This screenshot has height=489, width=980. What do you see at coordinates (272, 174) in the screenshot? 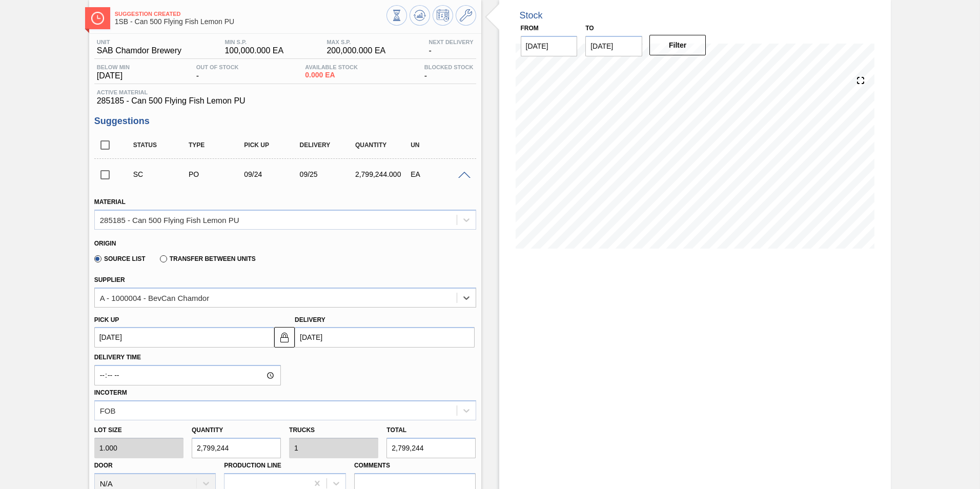
I see `div: 09/24/2025` at bounding box center [272, 174].